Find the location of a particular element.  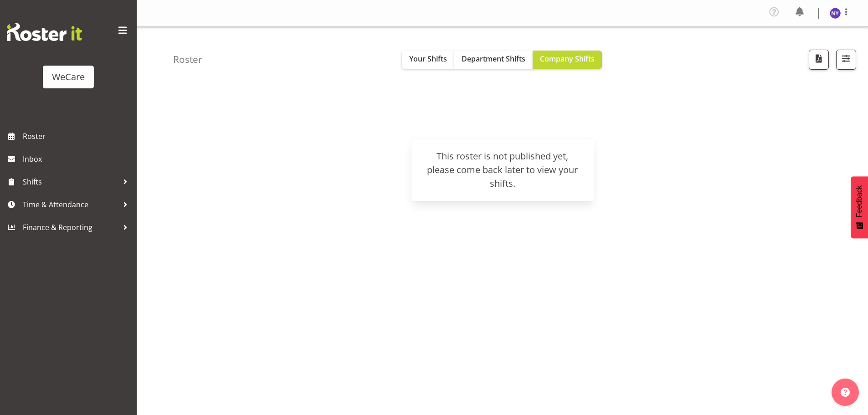

span: Company Shifts is located at coordinates (567, 59).